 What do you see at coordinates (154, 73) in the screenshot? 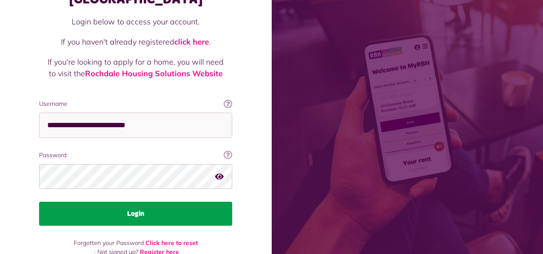
I see `a: Rochdale Housing Solutions Website` at bounding box center [154, 73].